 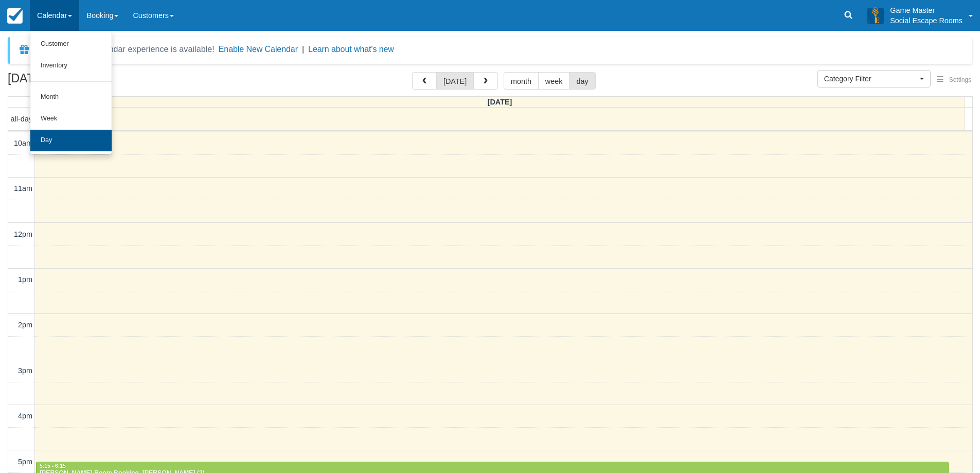 I want to click on a: Inventory, so click(x=71, y=66).